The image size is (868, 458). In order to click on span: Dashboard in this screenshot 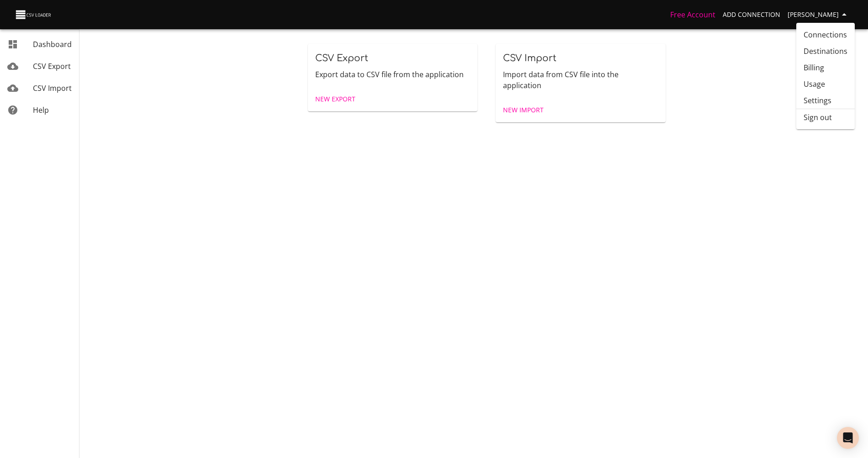, I will do `click(52, 45)`.